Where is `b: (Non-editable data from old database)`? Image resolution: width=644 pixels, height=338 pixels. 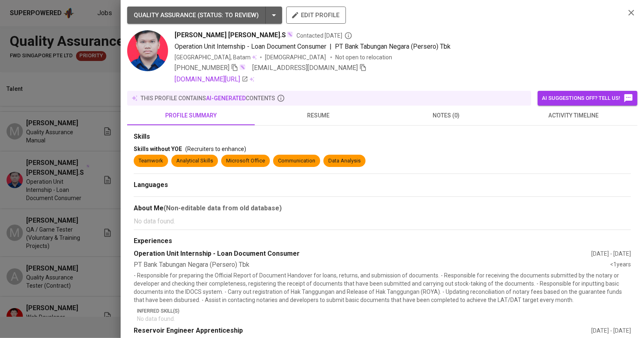
b: (Non-editable data from old database) is located at coordinates (223, 208).